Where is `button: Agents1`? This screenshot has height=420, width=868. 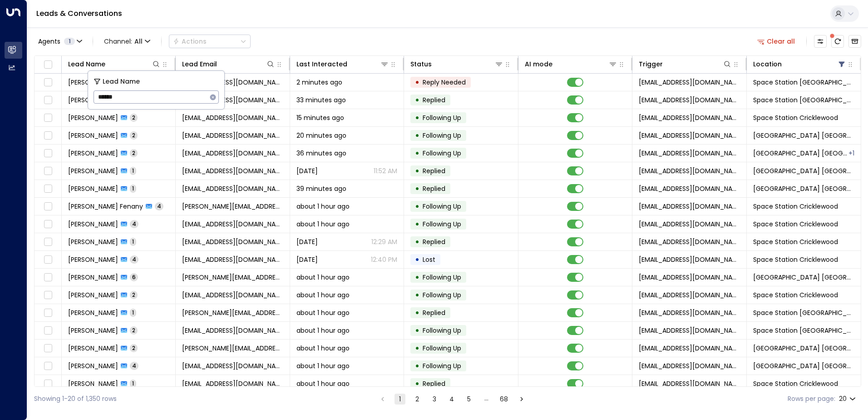 button: Agents1 is located at coordinates (59, 42).